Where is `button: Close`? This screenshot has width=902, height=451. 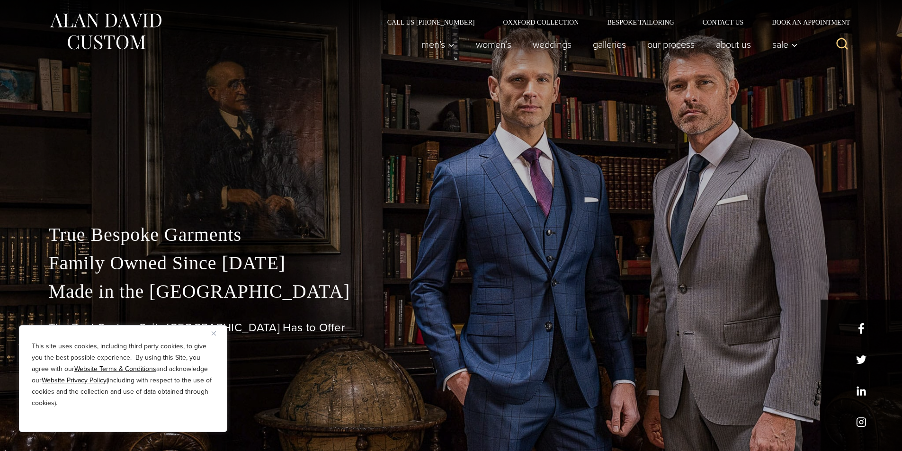
button: Close is located at coordinates (217, 333).